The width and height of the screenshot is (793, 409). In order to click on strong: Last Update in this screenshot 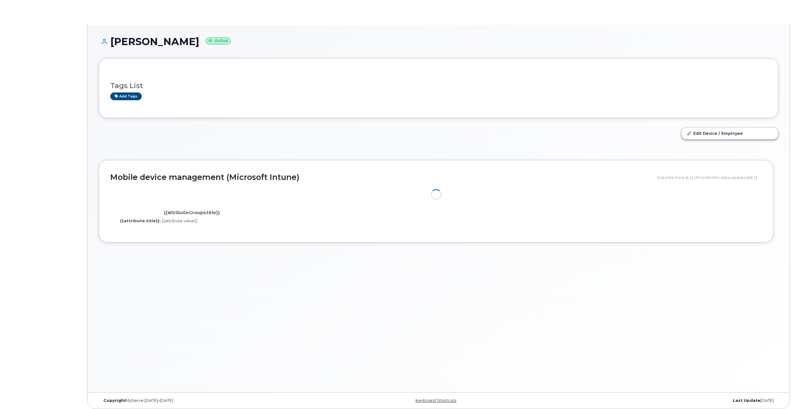, I will do `click(746, 400)`.